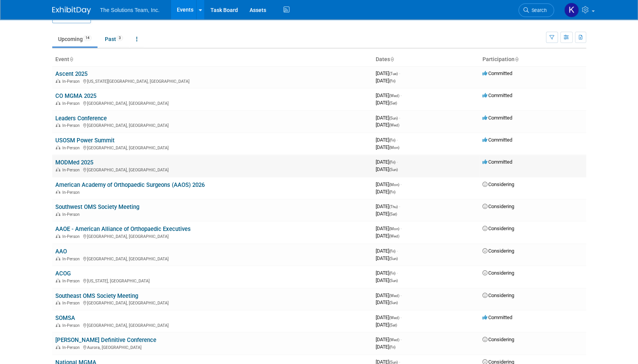 The width and height of the screenshot is (638, 364). Describe the element at coordinates (119, 38) in the screenshot. I see `span: 3` at that location.